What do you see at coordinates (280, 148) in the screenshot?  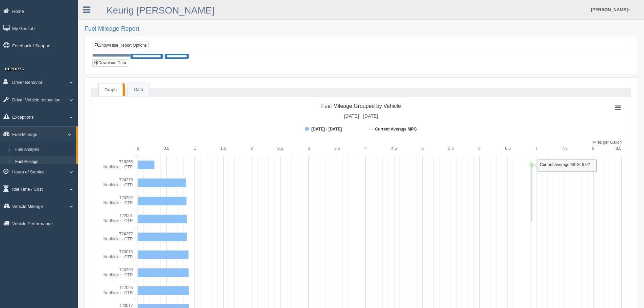 I see `text: 2.5` at bounding box center [280, 148].